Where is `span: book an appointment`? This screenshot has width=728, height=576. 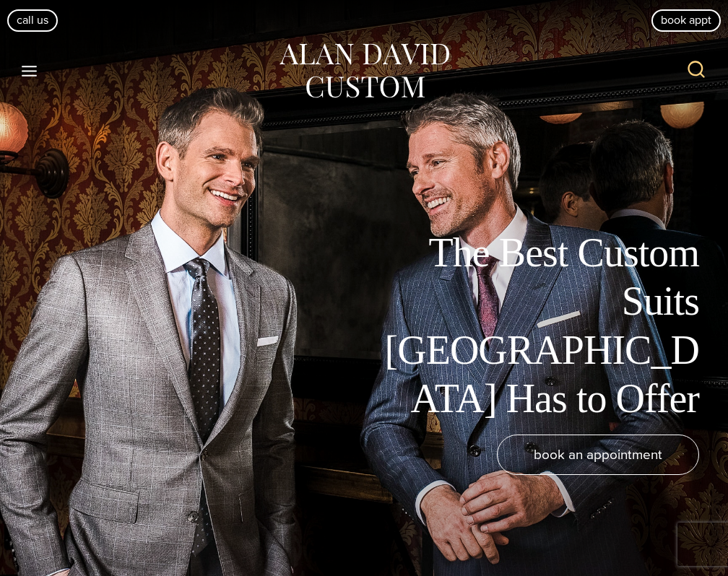 span: book an appointment is located at coordinates (599, 454).